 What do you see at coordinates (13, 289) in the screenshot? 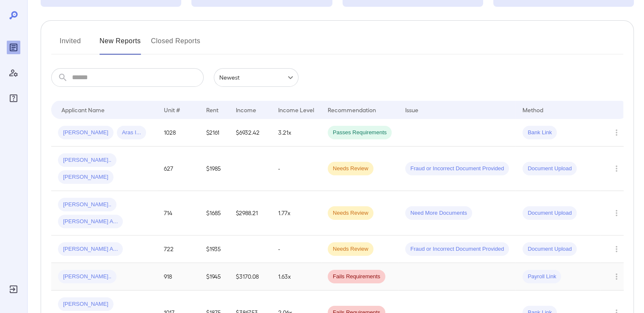
I see `div: Log Out` at bounding box center [13, 289].